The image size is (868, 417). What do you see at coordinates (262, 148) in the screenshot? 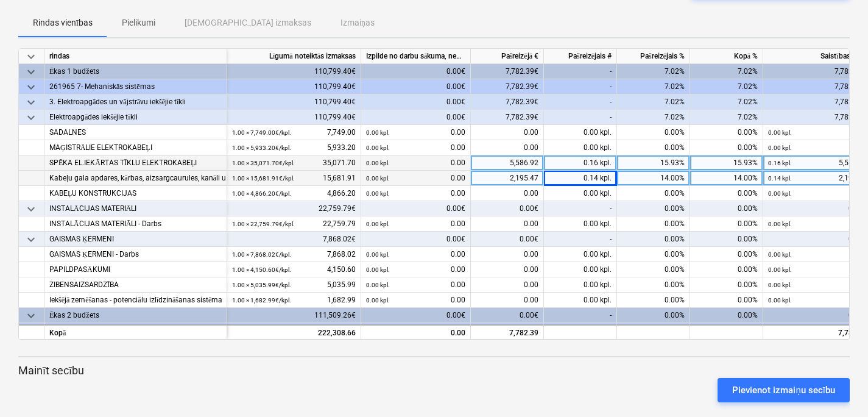
I see `small: 1.00 × 5,933.20€ / kpl.` at bounding box center [262, 148].